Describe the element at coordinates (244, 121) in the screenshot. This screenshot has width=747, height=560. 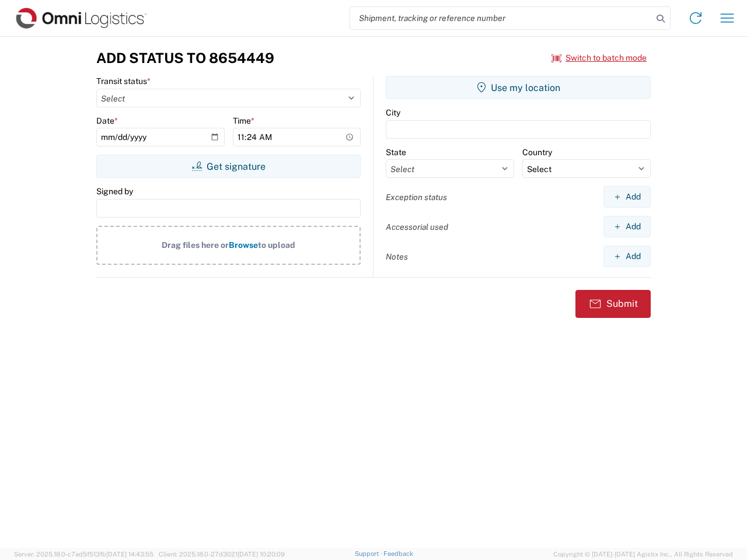
I see `label: Time` at that location.